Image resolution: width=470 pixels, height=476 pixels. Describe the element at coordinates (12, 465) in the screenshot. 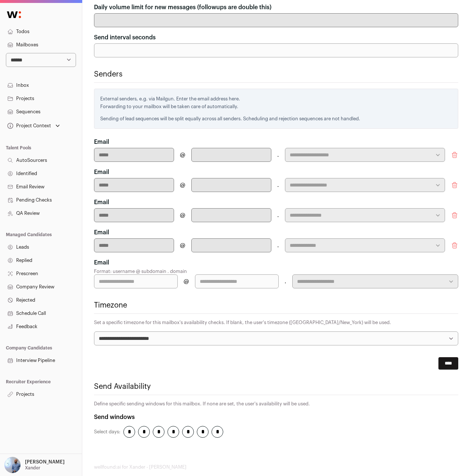

I see `img: 97332-medium_jpg` at that location.